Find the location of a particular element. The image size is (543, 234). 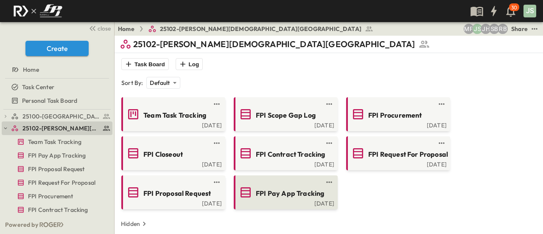

p: Default is located at coordinates (160, 83).